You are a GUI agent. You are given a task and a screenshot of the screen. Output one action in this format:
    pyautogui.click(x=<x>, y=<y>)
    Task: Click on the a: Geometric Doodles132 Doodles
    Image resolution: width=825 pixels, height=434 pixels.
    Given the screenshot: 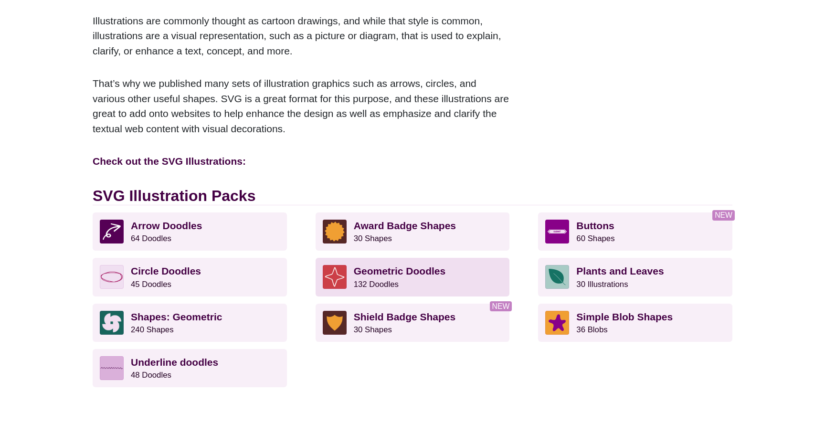 What is the action you would take?
    pyautogui.click(x=412, y=277)
    